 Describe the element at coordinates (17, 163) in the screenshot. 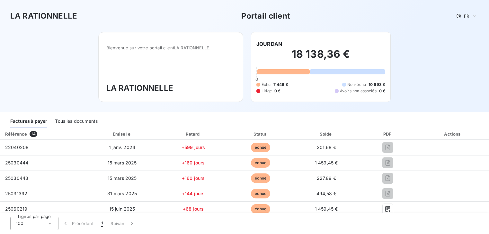

I see `span: 25030444` at that location.